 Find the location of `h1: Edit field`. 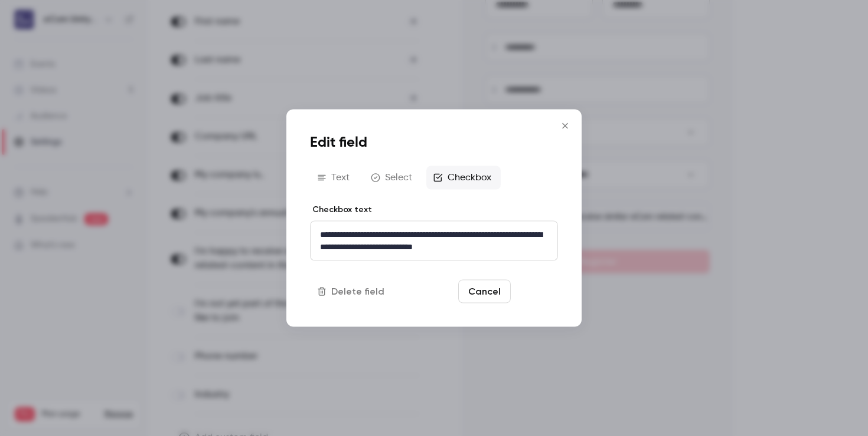

h1: Edit field is located at coordinates (434, 142).